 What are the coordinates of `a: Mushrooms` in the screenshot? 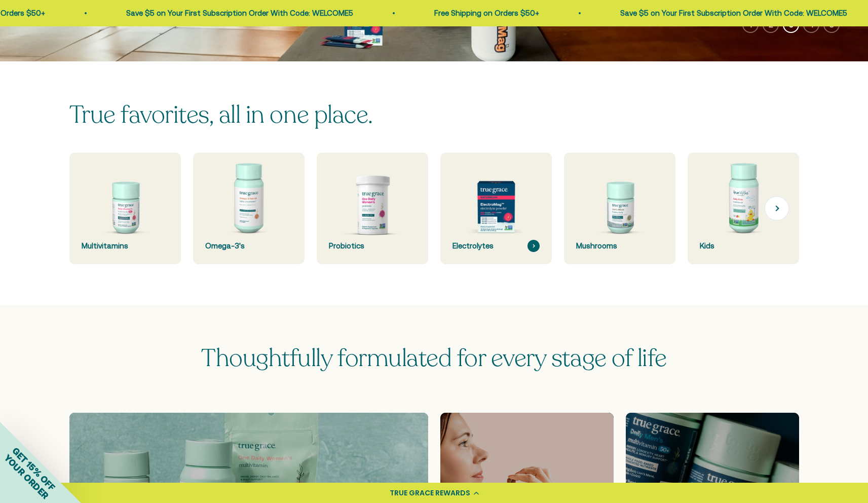 It's located at (620, 209).